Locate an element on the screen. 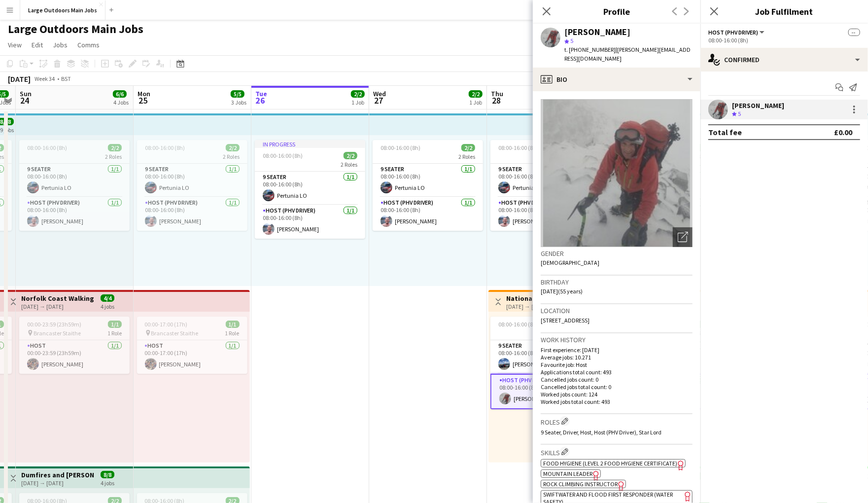  h3: Skills is located at coordinates (617, 451).